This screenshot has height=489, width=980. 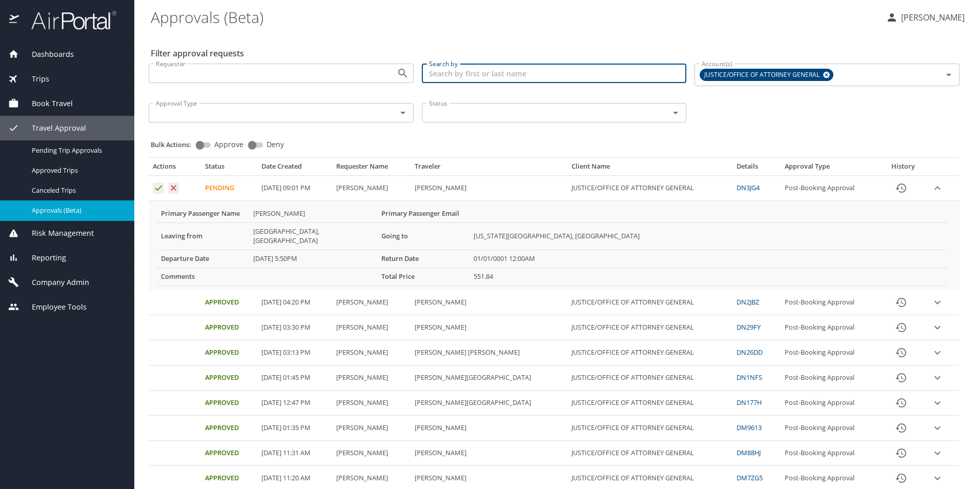 I want to click on h2: Filter approval requests, so click(x=197, y=54).